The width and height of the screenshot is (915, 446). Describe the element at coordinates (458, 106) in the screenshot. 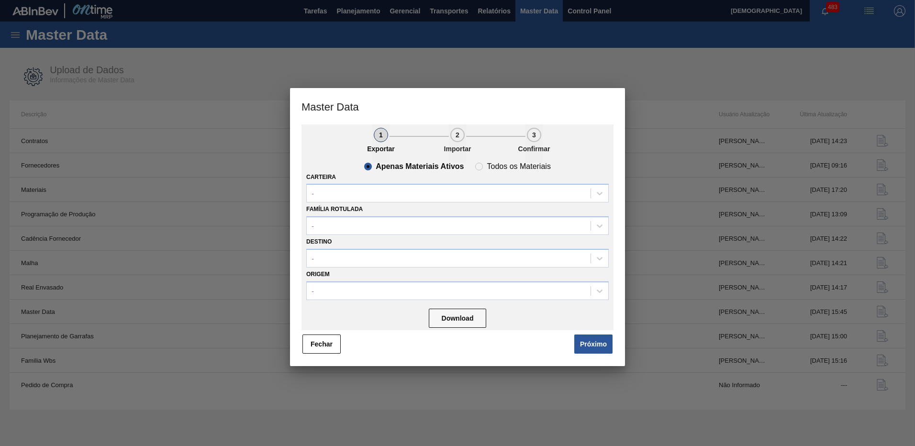

I see `h3: Master Data` at that location.